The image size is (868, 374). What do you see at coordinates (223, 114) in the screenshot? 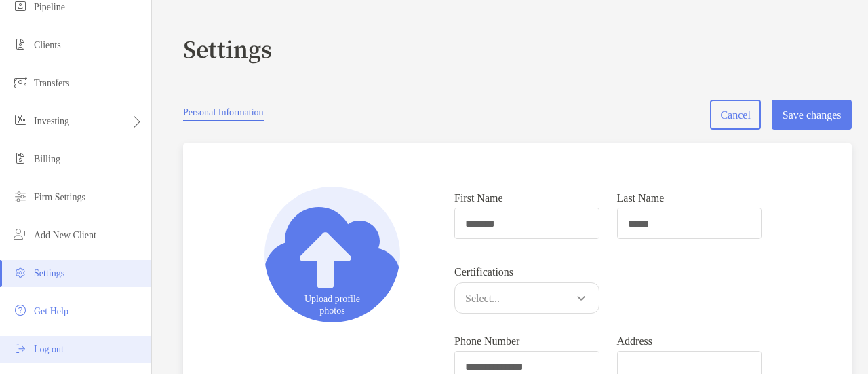
I see `a: Personal Information` at bounding box center [223, 114].